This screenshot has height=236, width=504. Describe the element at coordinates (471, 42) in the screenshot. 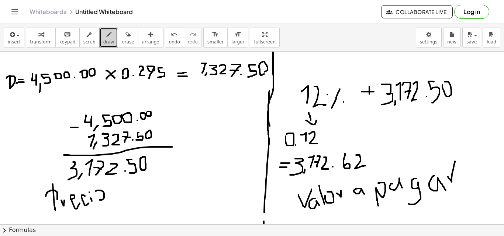

I see `span: save` at that location.